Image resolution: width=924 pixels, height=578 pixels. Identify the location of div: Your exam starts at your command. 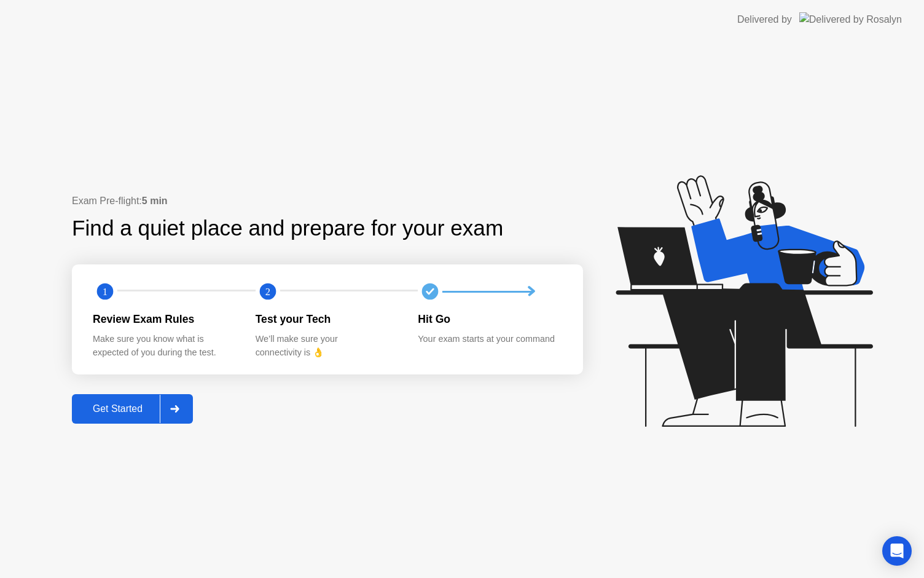
(489, 339).